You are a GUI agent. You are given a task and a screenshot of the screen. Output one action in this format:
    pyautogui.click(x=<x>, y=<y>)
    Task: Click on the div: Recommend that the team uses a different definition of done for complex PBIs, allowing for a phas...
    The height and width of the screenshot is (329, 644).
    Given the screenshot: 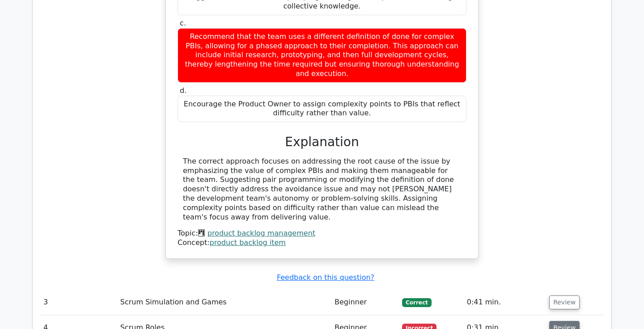 What is the action you would take?
    pyautogui.click(x=322, y=56)
    